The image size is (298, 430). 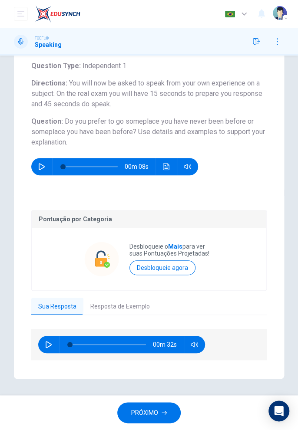 What do you see at coordinates (149, 94) in the screenshot?
I see `h6: Directions :` at bounding box center [149, 94].